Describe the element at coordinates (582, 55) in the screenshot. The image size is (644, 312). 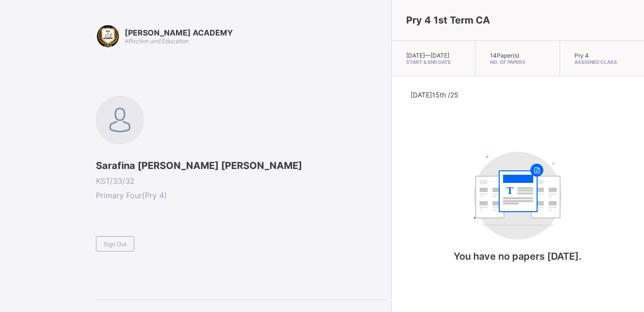
I see `span: Pry 4` at that location.